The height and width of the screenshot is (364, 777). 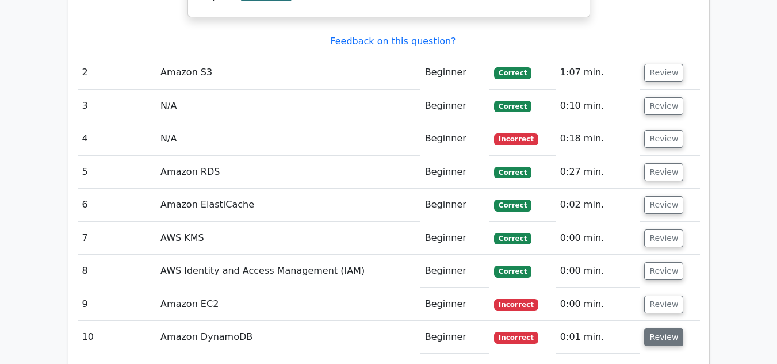 What do you see at coordinates (117, 271) in the screenshot?
I see `td: 8` at bounding box center [117, 271].